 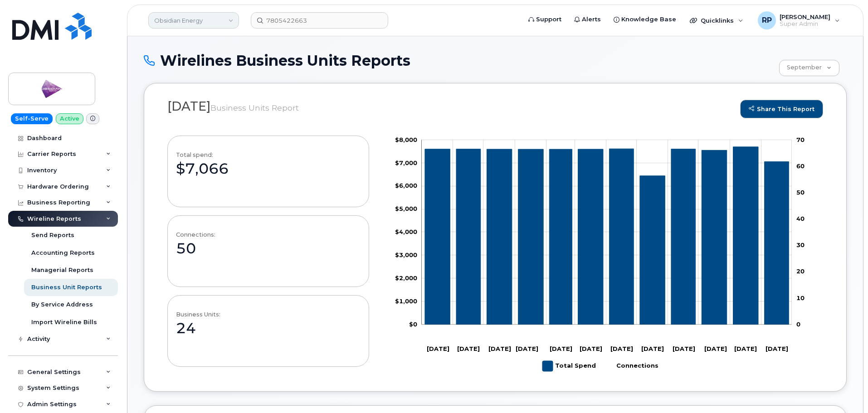 What do you see at coordinates (413, 324) in the screenshot?
I see `tspan: $0` at bounding box center [413, 324].